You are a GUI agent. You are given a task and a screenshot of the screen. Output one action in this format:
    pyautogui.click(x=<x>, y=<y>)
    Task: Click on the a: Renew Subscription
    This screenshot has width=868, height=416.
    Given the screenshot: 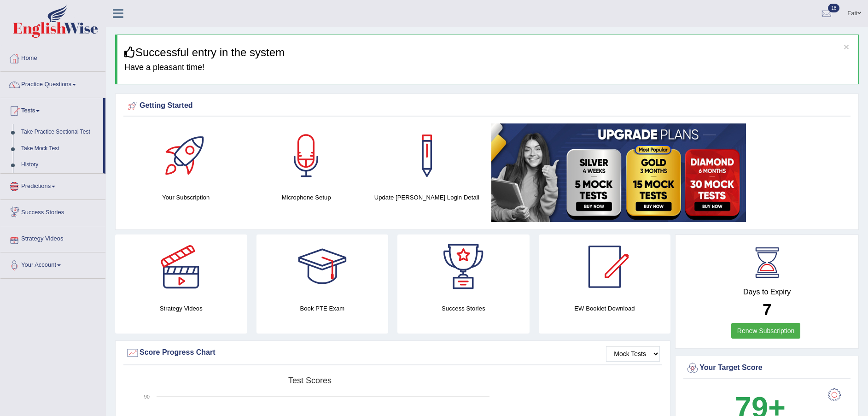 What is the action you would take?
    pyautogui.click(x=766, y=330)
    